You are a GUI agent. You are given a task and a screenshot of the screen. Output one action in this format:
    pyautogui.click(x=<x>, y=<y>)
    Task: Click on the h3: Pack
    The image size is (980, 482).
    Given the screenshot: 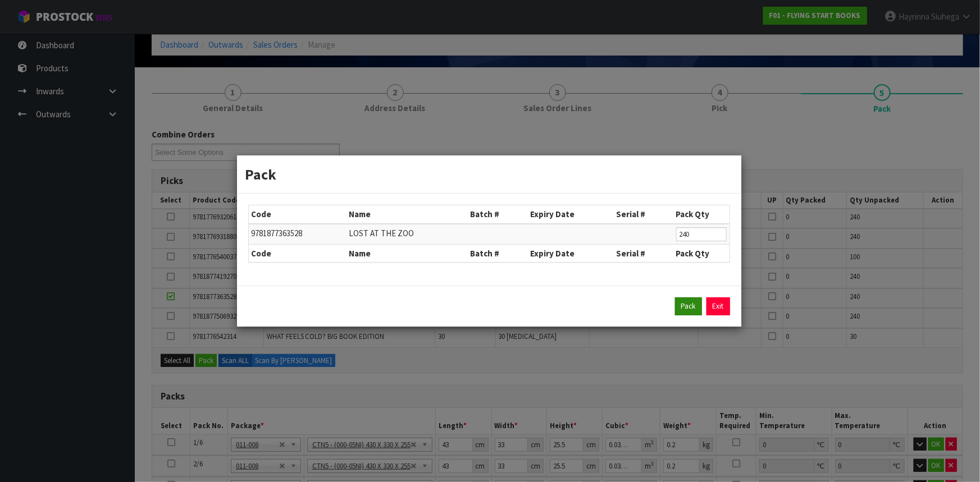 What is the action you would take?
    pyautogui.click(x=489, y=174)
    